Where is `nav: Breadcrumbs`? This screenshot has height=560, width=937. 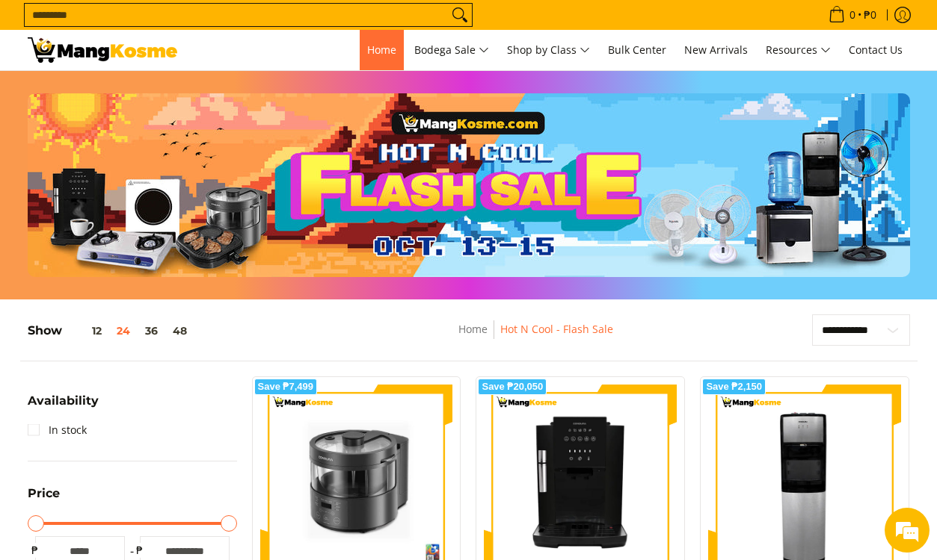 nav: Breadcrumbs is located at coordinates (535, 337).